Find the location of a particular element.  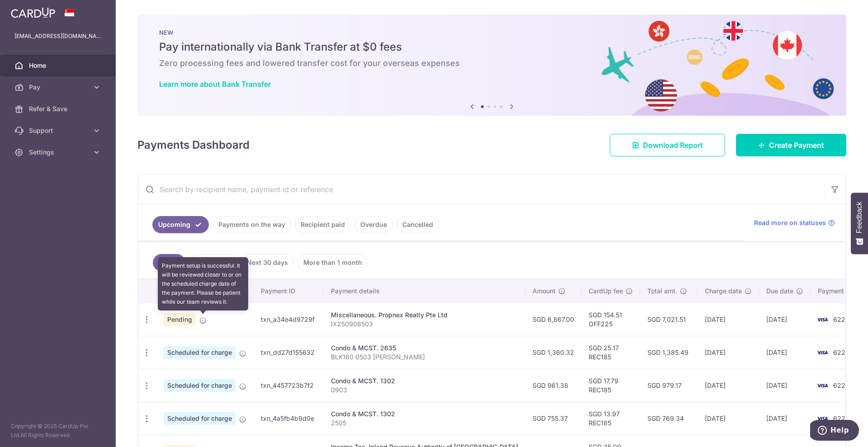

th: Payment details is located at coordinates (425, 291).